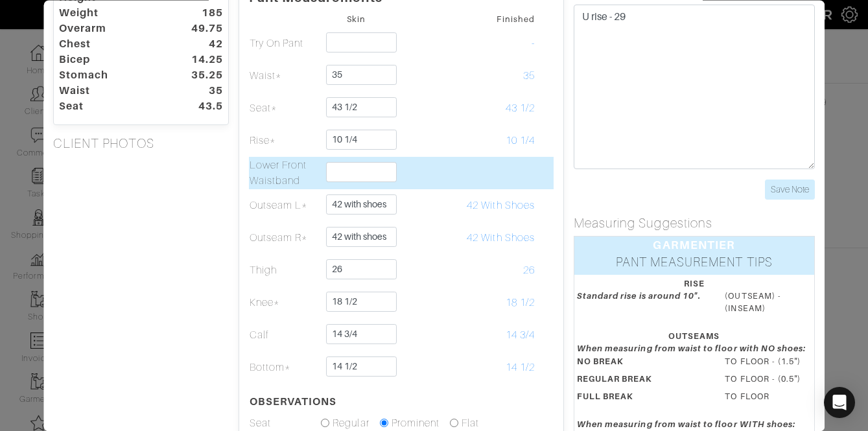  What do you see at coordinates (110, 91) in the screenshot?
I see `dt: Waist` at bounding box center [110, 91].